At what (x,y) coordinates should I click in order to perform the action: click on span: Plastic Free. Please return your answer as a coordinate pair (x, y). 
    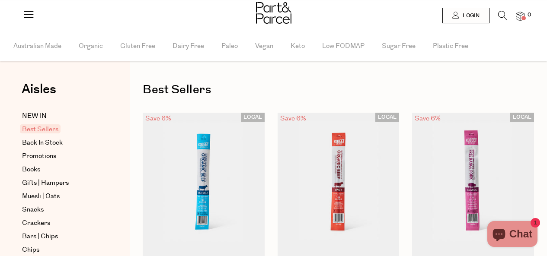
    Looking at the image, I should click on (450, 46).